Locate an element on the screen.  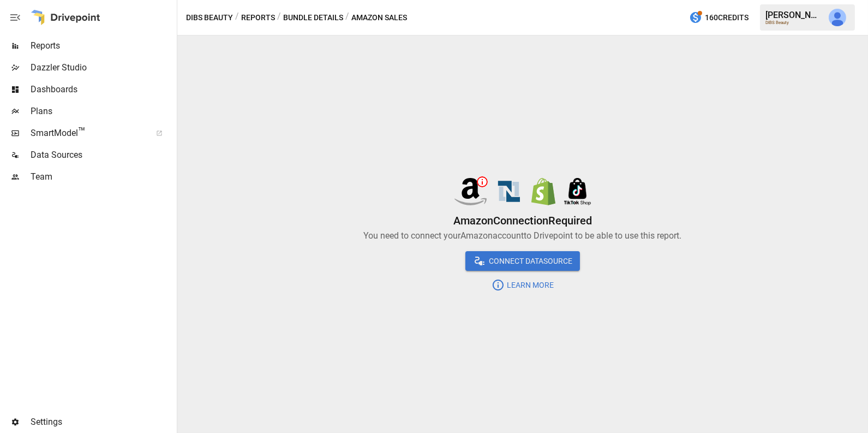
button: Julie Wilton is located at coordinates (838, 17).